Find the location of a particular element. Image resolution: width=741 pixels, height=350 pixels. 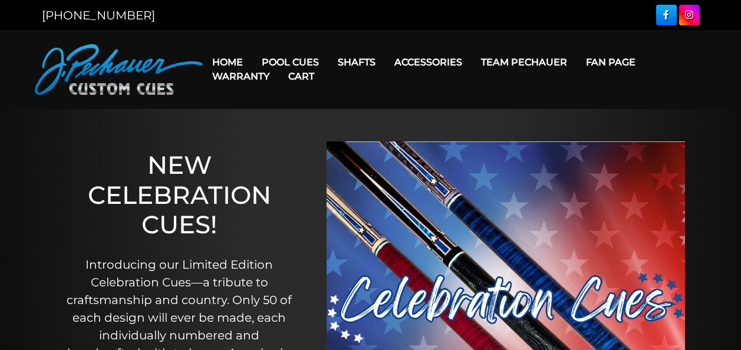

h1: NEW CELEBRATION CUES! is located at coordinates (179, 194).